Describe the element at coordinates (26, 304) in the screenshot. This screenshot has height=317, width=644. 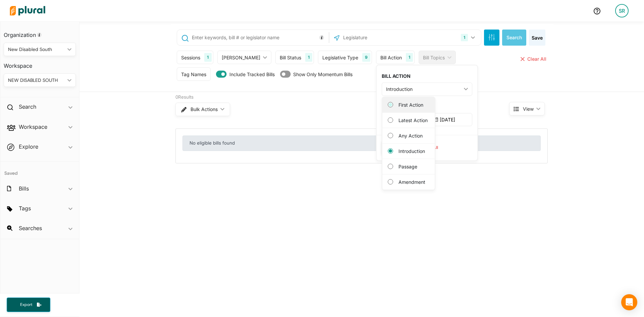
I see `span: Export` at that location.